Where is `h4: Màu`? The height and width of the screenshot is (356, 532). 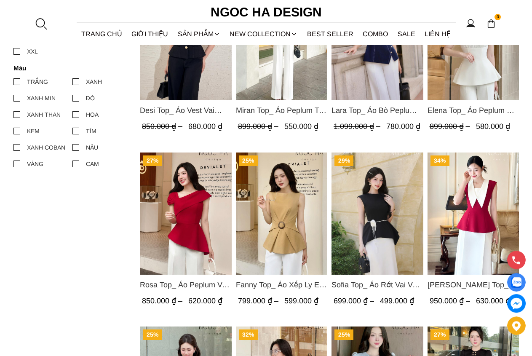
h4: Màu is located at coordinates (69, 68).